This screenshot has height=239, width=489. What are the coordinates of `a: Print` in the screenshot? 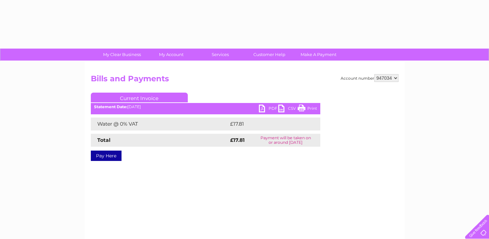 It's located at (308, 109).